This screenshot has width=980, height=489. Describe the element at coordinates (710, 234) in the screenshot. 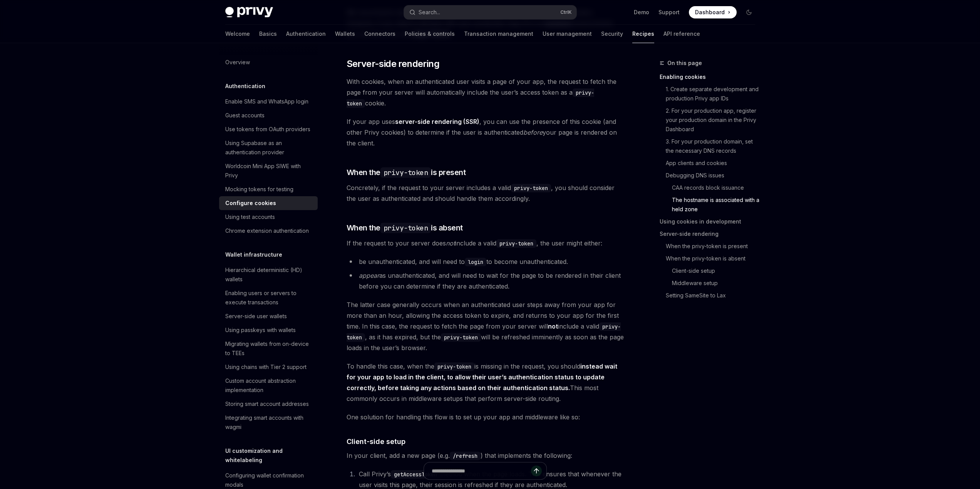

I see `a: Server-side rendering` at that location.